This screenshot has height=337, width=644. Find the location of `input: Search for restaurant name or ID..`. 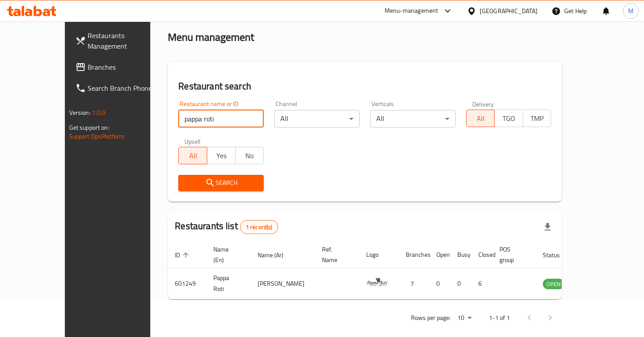

input: Search for restaurant name or ID.. is located at coordinates (221, 118).